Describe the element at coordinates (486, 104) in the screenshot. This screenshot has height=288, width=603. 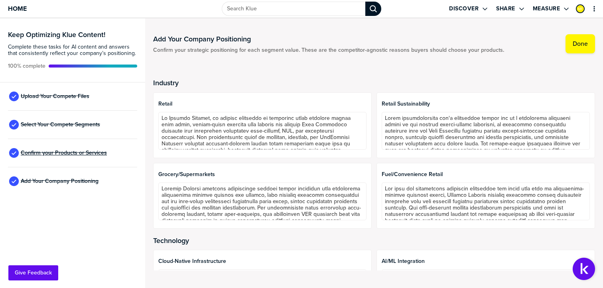
I see `span: Retail Sustainability` at that location.